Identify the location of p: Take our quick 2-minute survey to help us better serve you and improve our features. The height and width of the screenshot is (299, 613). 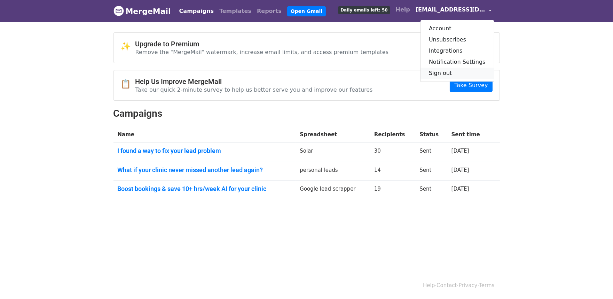
(254, 90).